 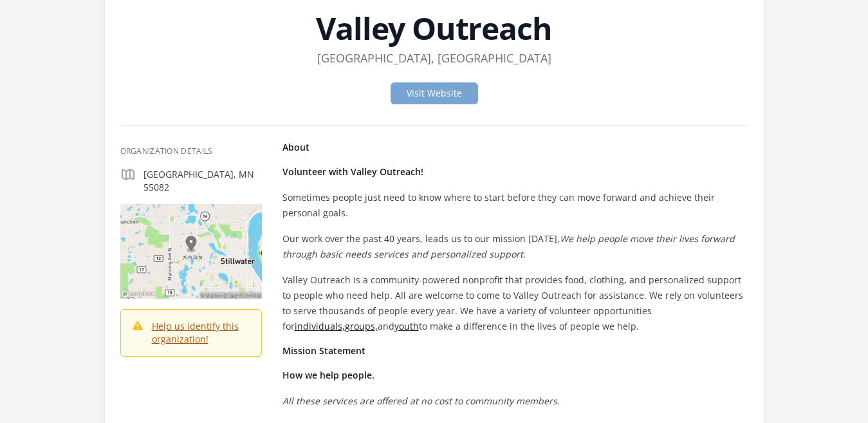 What do you see at coordinates (435, 93) in the screenshot?
I see `a: Visit Website` at bounding box center [435, 93].